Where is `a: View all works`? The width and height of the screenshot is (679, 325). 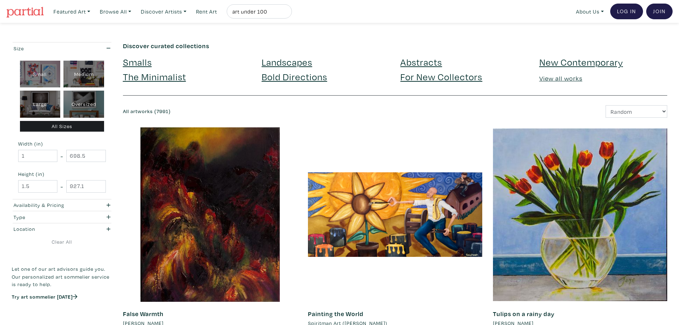
a: View all works is located at coordinates (561, 78).